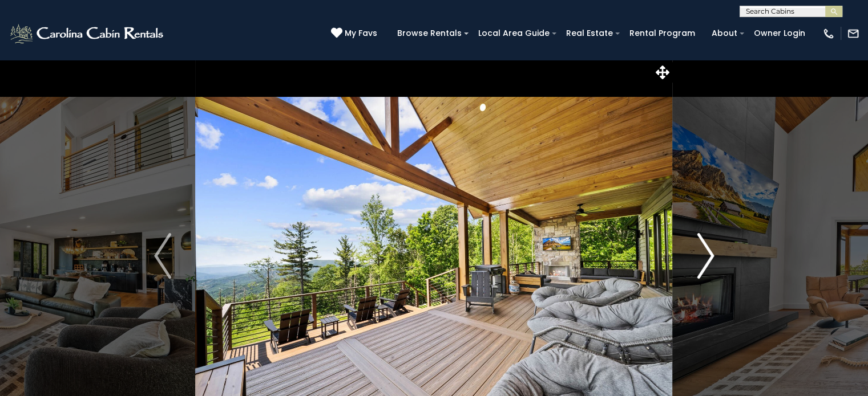  I want to click on a: Real Estate, so click(589, 33).